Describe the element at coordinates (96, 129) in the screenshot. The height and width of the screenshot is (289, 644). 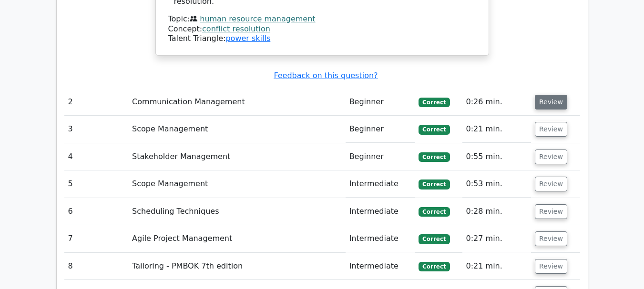
I see `td: 3` at that location.